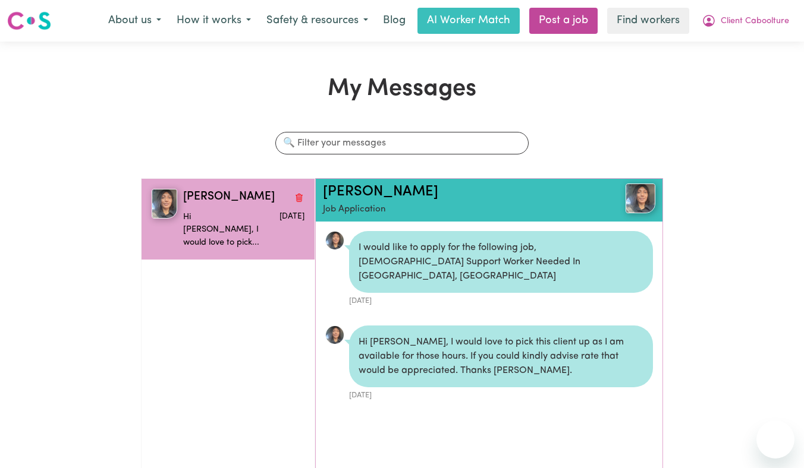 This screenshot has height=468, width=804. Describe the element at coordinates (640, 199) in the screenshot. I see `img: View Elver Cindy K's profile` at that location.